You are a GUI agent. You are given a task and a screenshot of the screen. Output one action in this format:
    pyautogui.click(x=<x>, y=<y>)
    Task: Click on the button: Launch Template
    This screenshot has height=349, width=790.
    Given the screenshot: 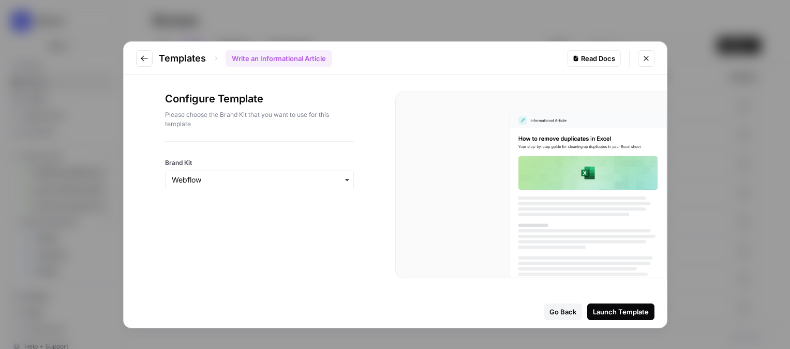 What is the action you would take?
    pyautogui.click(x=621, y=312)
    